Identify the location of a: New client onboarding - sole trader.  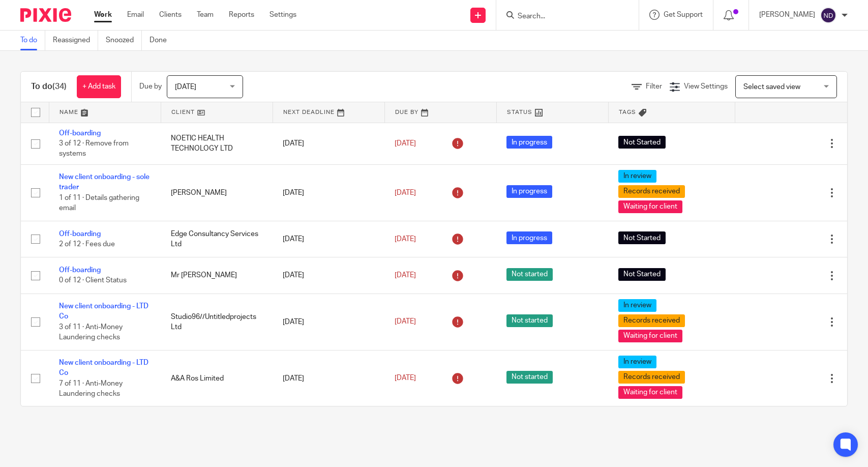
(105, 182).